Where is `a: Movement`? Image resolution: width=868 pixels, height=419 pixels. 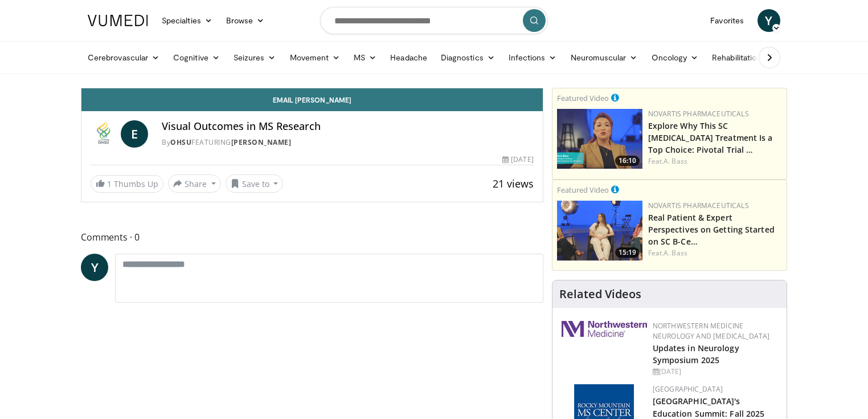
a: Movement is located at coordinates (315, 58).